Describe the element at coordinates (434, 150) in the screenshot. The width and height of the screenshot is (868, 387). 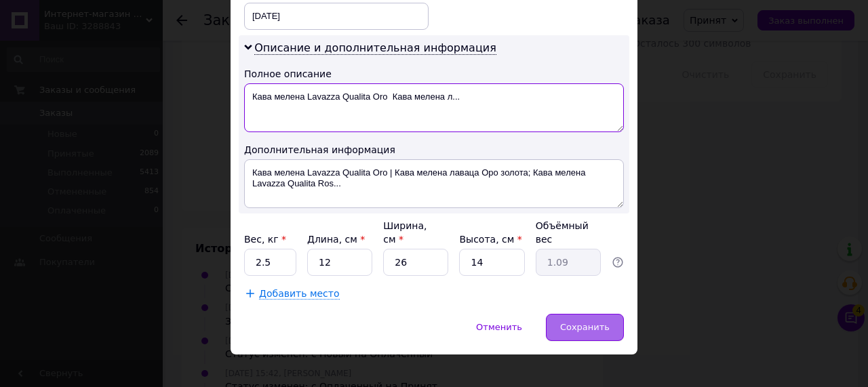
I see `div: Дополнительная информация` at that location.